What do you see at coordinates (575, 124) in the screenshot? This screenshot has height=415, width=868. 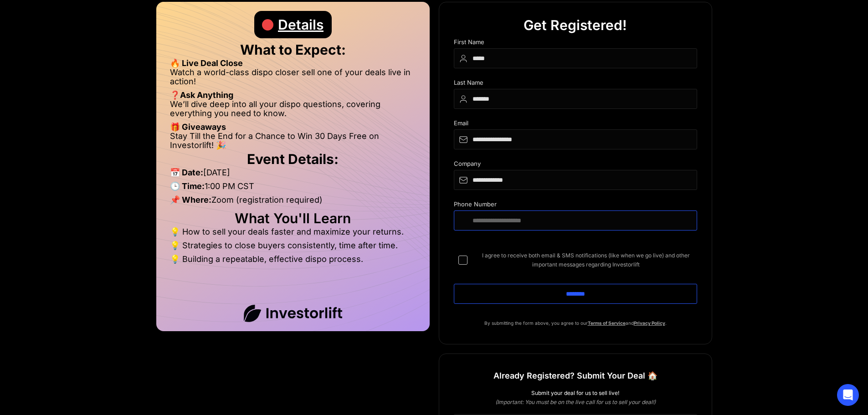 I see `div: Email` at bounding box center [575, 124].